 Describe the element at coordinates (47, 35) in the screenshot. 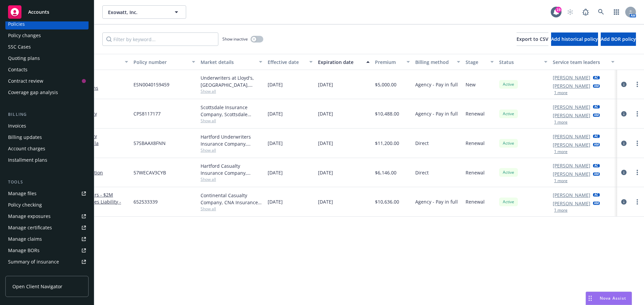

I see `a: Policy changes` at that location.